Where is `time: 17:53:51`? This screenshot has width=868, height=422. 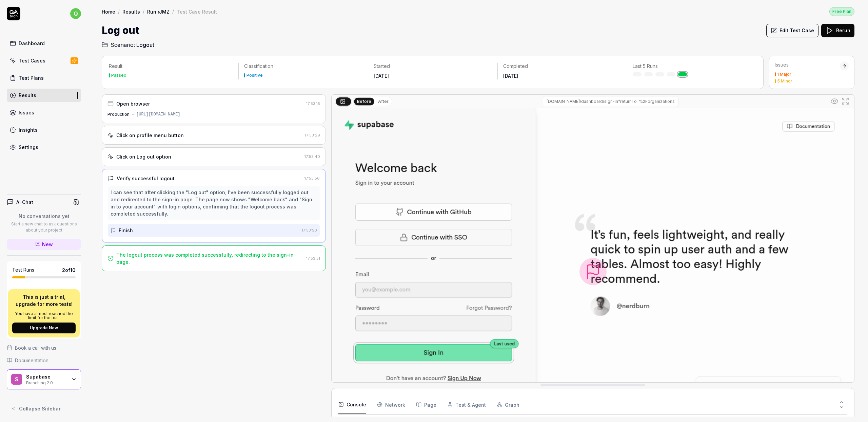 time: 17:53:51 is located at coordinates (313, 258).